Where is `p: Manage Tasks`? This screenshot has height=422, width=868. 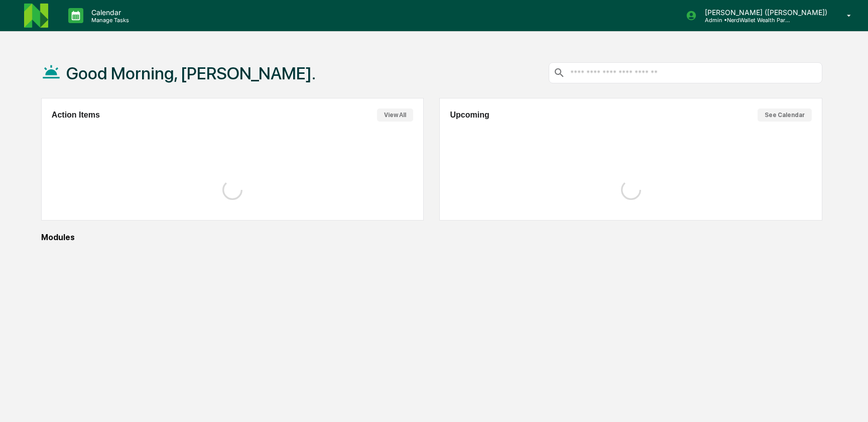 p: Manage Tasks is located at coordinates (109, 20).